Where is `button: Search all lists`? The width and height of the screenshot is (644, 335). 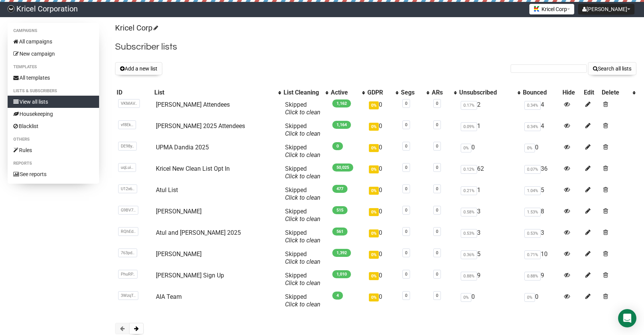
button: Search all lists is located at coordinates (612, 69).